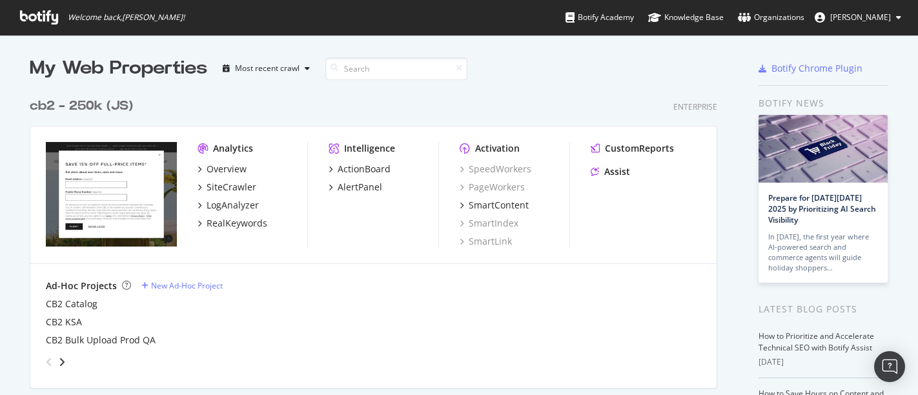 The image size is (918, 395). I want to click on div: LogAnalyzer, so click(233, 205).